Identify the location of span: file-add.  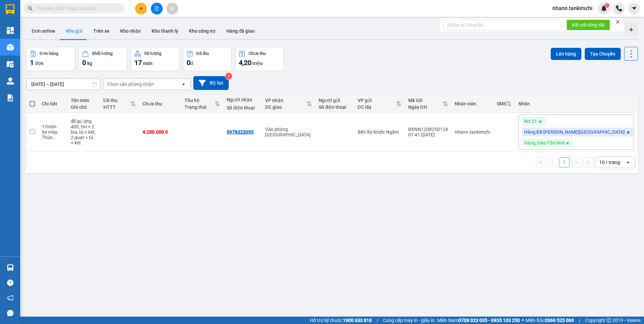
(157, 8).